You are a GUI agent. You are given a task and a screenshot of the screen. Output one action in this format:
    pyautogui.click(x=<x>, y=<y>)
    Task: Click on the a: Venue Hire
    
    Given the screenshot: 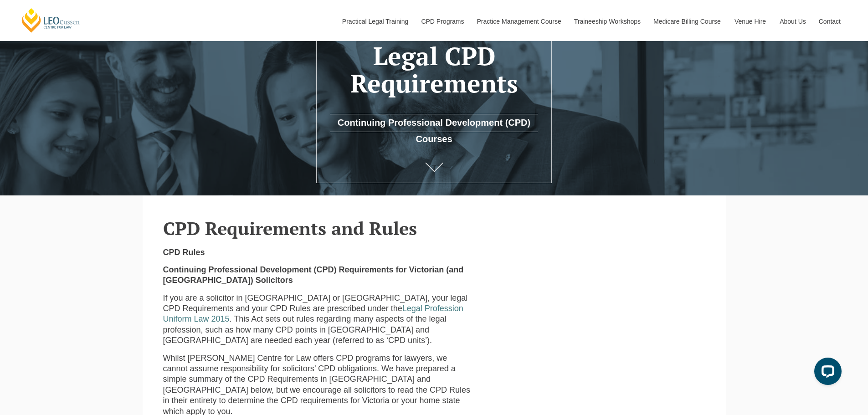 What is the action you would take?
    pyautogui.click(x=750, y=21)
    